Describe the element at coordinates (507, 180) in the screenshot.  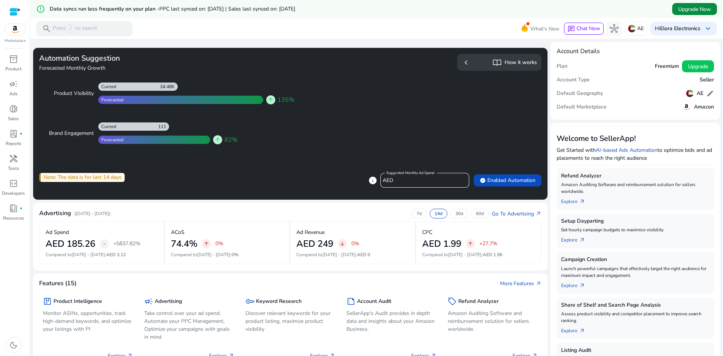
I see `span: Enabled Automation` at that location.